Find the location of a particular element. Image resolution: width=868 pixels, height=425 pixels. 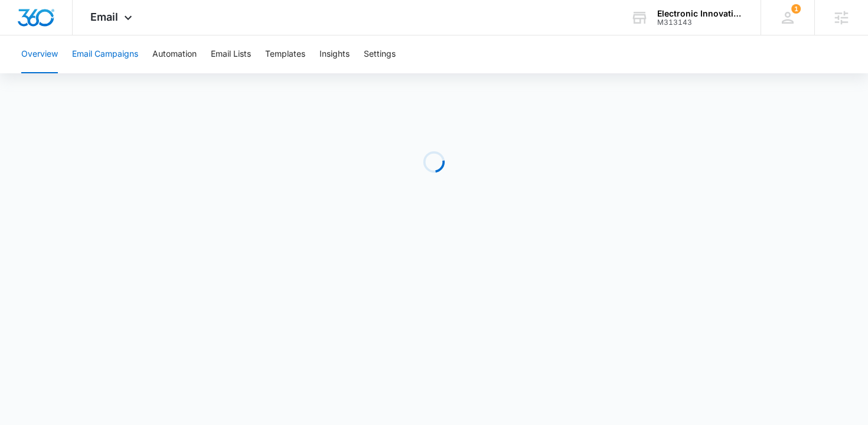

button: Email Lists is located at coordinates (231, 54).